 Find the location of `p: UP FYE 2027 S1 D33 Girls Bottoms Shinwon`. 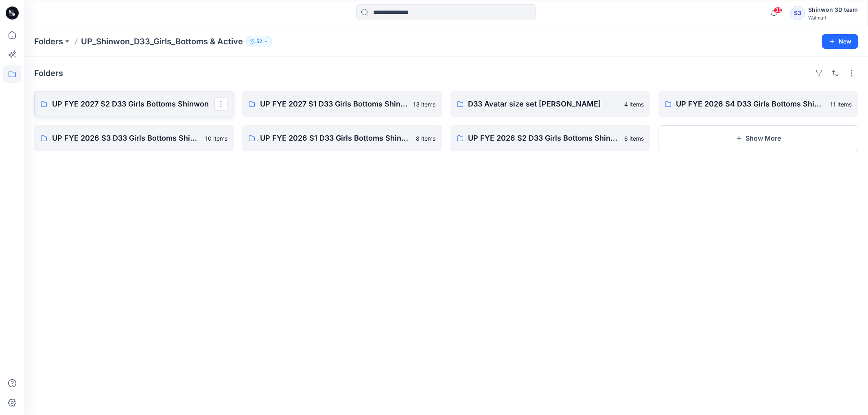

p: UP FYE 2027 S1 D33 Girls Bottoms Shinwon is located at coordinates (334, 105).